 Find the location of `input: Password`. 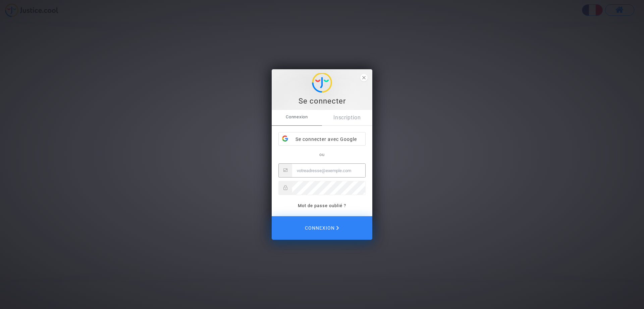

input: Password is located at coordinates (329, 187).